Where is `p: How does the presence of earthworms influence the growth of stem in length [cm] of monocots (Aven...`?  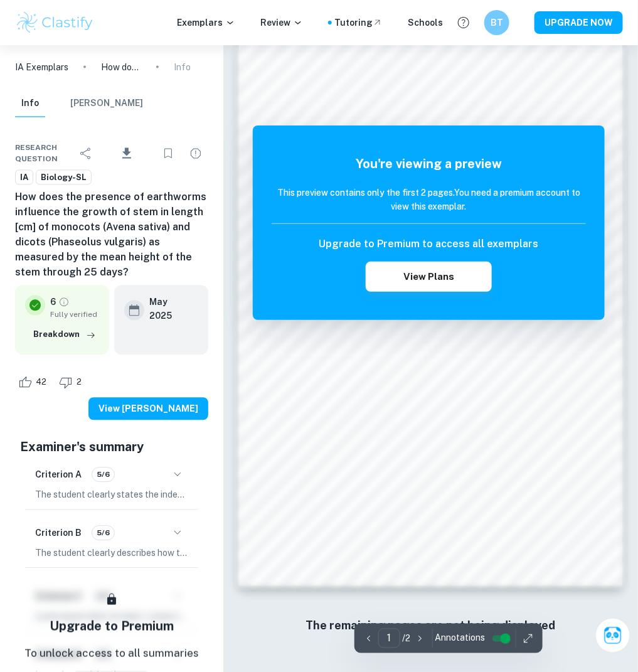
p: How does the presence of earthworms influence the growth of stem in length [cm] of monocots (Aven... is located at coordinates (121, 67).